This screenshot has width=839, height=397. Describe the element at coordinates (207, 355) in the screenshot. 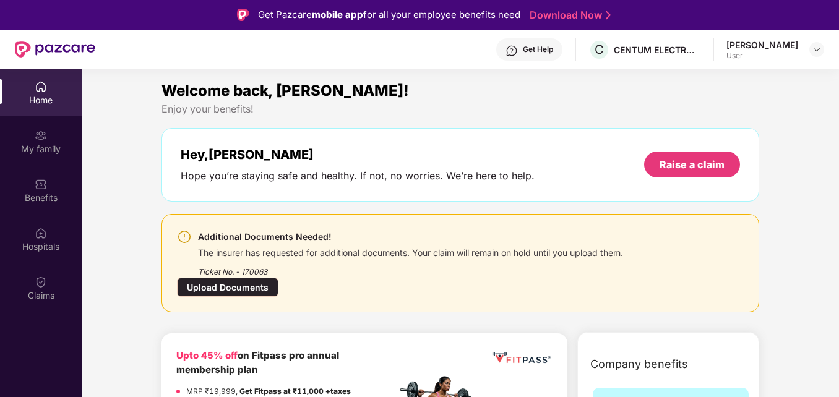

I see `b: Upto 45% off` at that location.